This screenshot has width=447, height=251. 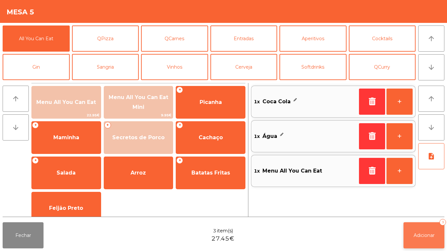 I want to click on span: item(s), so click(x=225, y=231).